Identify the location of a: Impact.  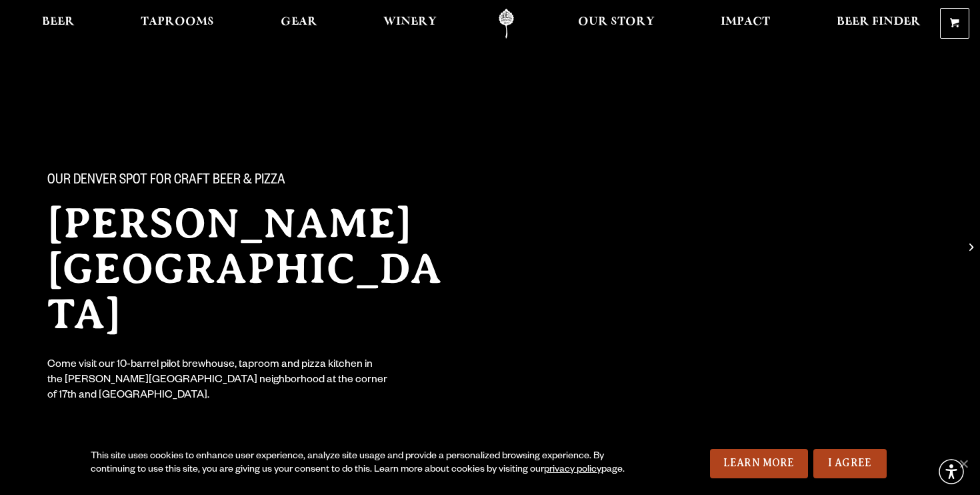
(745, 24).